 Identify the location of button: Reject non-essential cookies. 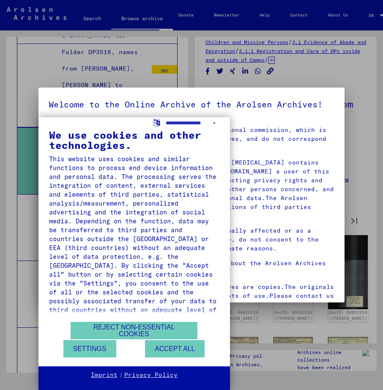
(134, 330).